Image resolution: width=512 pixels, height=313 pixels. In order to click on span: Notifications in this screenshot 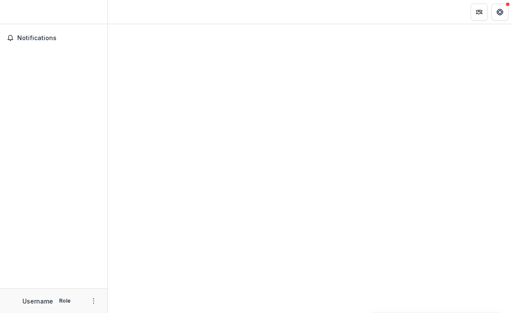, I will do `click(59, 38)`.